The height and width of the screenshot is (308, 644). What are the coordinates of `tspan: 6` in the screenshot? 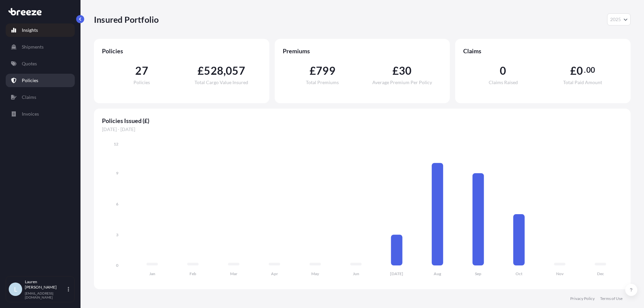 It's located at (117, 204).